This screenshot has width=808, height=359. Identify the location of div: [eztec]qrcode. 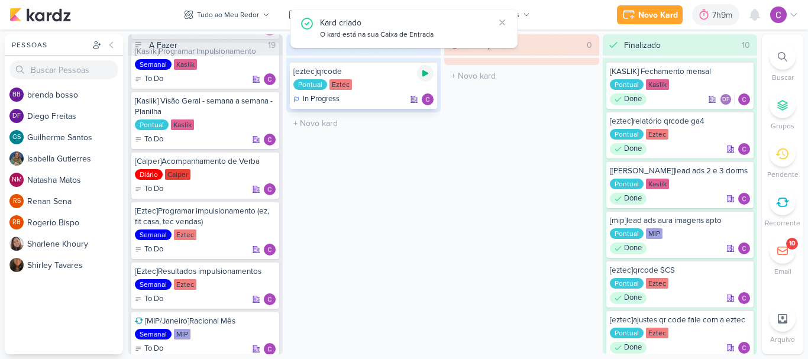
(364, 72).